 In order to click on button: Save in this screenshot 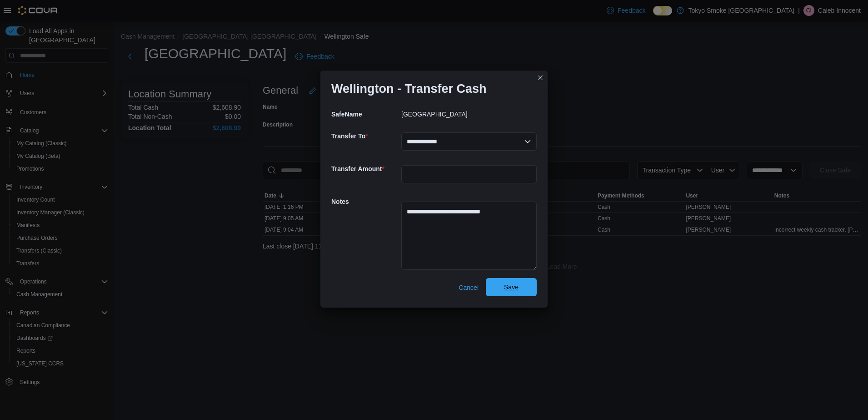, I will do `click(512, 287)`.